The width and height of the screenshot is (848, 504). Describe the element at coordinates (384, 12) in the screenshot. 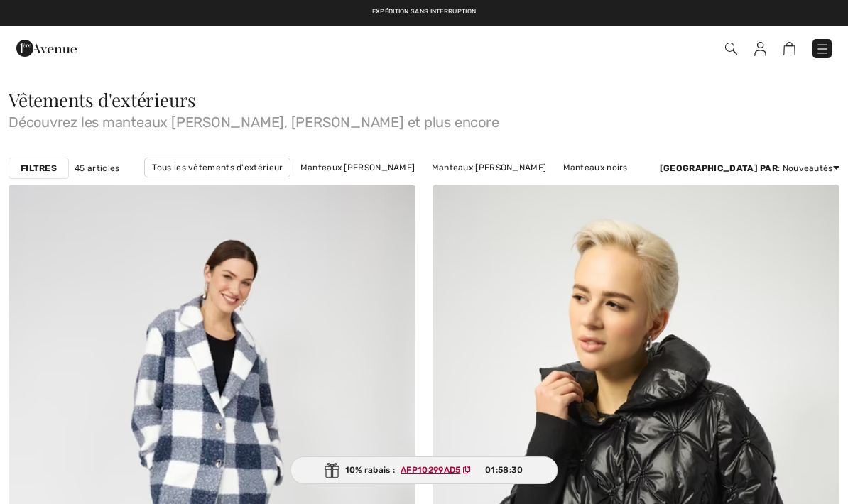

I see `a: Livraison gratuite dès 99$` at that location.